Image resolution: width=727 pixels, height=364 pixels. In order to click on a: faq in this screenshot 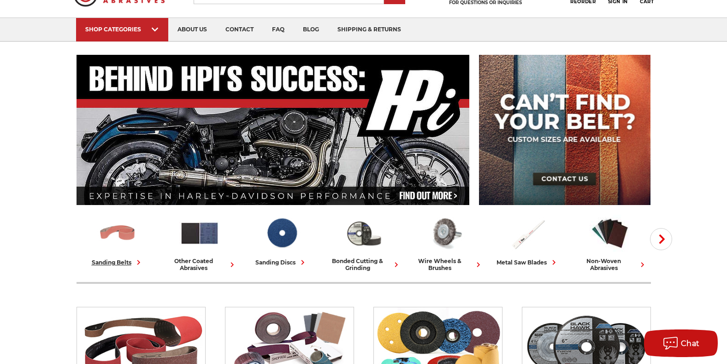, I will do `click(278, 30)`.